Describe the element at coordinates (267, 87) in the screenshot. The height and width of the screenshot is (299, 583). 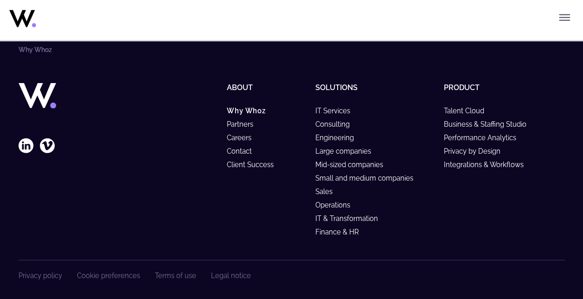
I see `h5: About` at that location.